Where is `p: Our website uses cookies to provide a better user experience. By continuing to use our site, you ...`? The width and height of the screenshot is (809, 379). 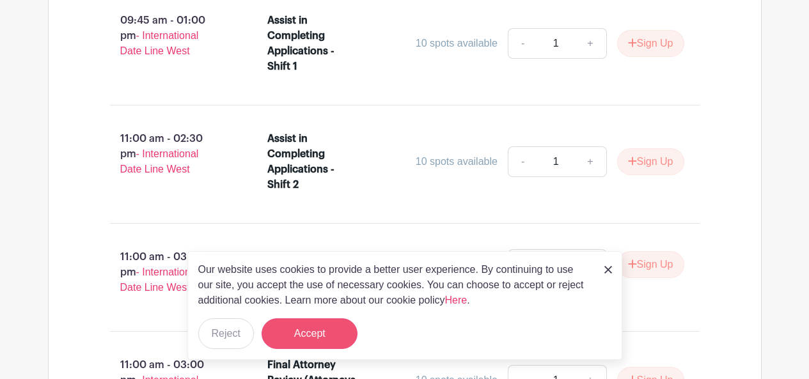
p: Our website uses cookies to provide a better user experience. By continuing to use our site, you ... is located at coordinates (394, 285).